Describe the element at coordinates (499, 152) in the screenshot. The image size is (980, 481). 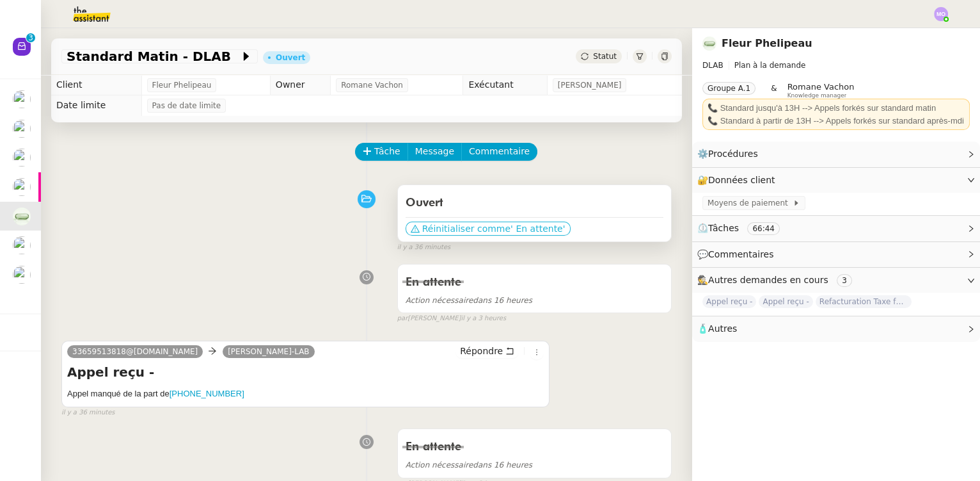
I see `button: Commentaire` at that location.